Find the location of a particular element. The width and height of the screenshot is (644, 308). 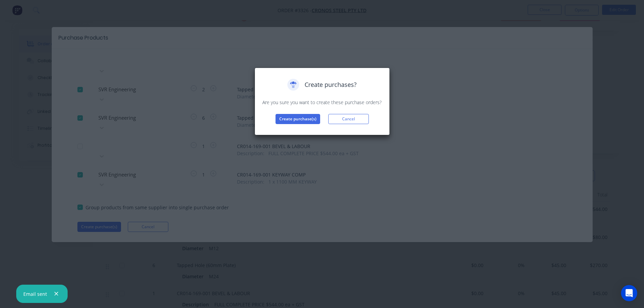

span: Create purchases? is located at coordinates (331, 85).